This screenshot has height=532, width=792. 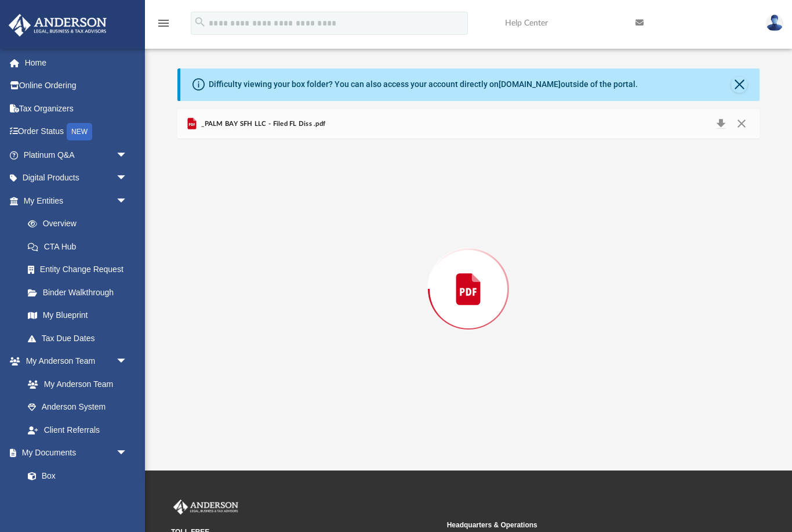 I want to click on a: Digital Productsarrow_drop_down, so click(x=77, y=178).